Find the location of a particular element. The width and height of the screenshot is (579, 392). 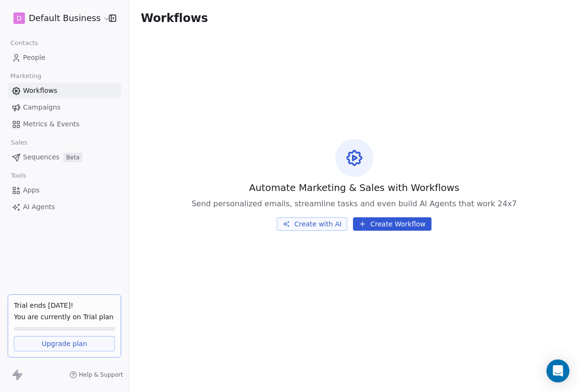

span: Default Business is located at coordinates (65, 18).